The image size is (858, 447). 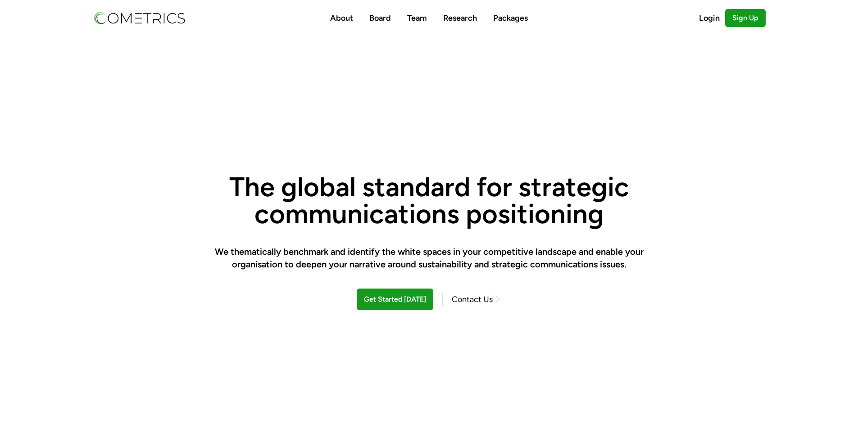 I want to click on a: Packages, so click(x=510, y=18).